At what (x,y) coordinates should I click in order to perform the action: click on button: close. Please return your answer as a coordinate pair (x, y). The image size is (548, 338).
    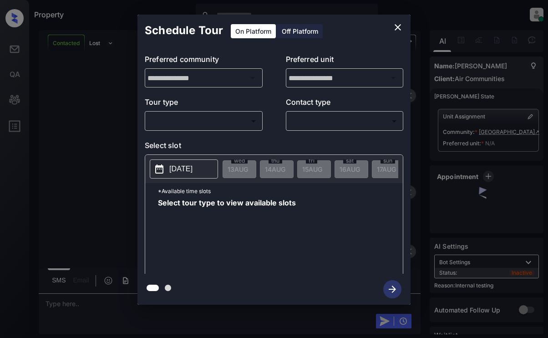
    Looking at the image, I should click on (398, 27).